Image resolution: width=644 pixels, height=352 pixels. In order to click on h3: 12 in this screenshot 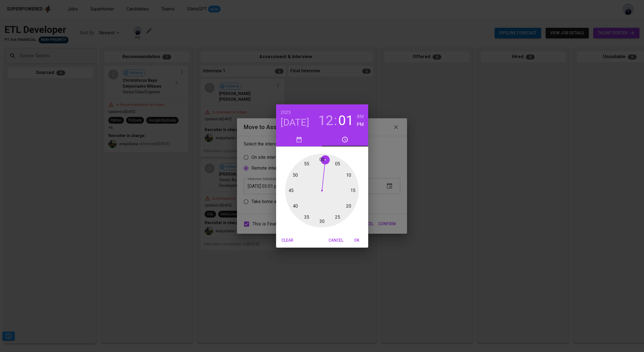, I will do `click(326, 120)`.